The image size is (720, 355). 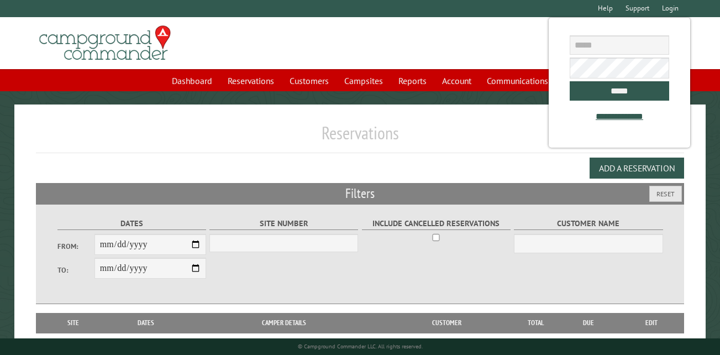 What do you see at coordinates (589, 323) in the screenshot?
I see `th: Due` at bounding box center [589, 323].